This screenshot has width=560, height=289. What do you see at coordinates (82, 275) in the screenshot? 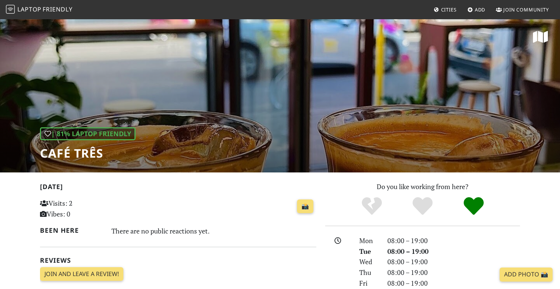
I see `a: Join and leave a review!` at bounding box center [82, 275].